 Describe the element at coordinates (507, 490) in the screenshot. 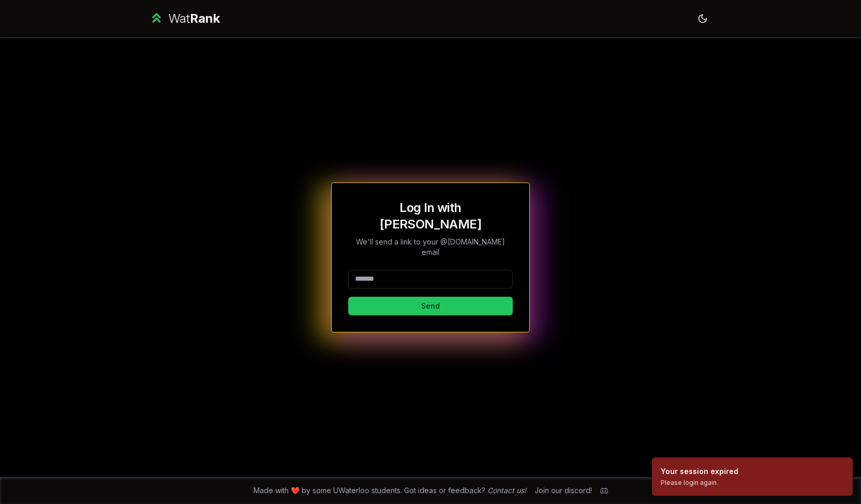

I see `a: Contact us!` at that location.